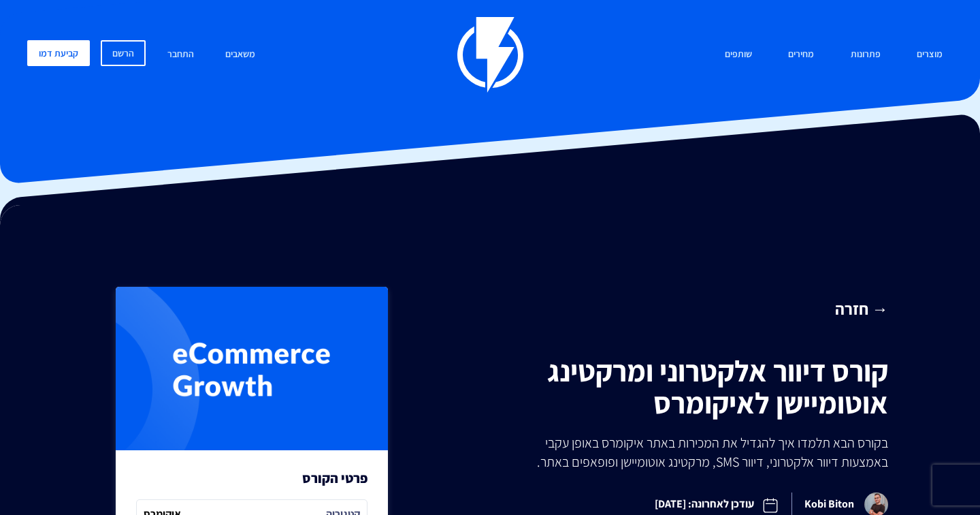  What do you see at coordinates (58, 53) in the screenshot?
I see `a: קביעת דמו` at bounding box center [58, 53].